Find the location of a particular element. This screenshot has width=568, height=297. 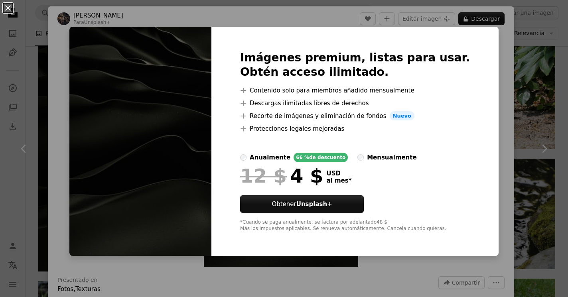

input: anualmente66 %de descuento is located at coordinates (243, 157).